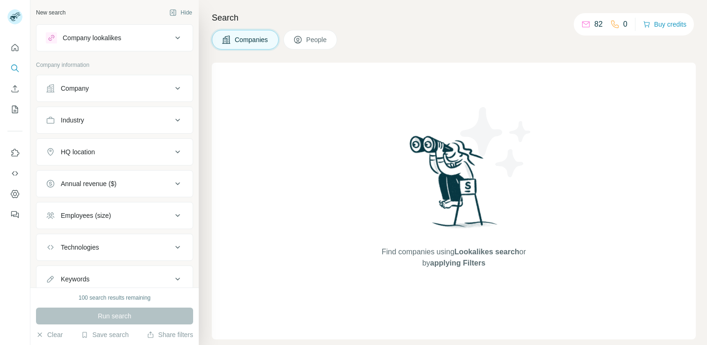  What do you see at coordinates (453, 258) in the screenshot?
I see `span: Find companies using or by` at bounding box center [453, 258].